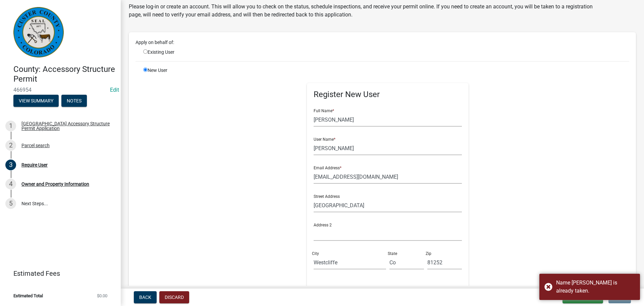 Image resolution: width=644 pixels, height=306 pixels. I want to click on span: 466954, so click(60, 90).